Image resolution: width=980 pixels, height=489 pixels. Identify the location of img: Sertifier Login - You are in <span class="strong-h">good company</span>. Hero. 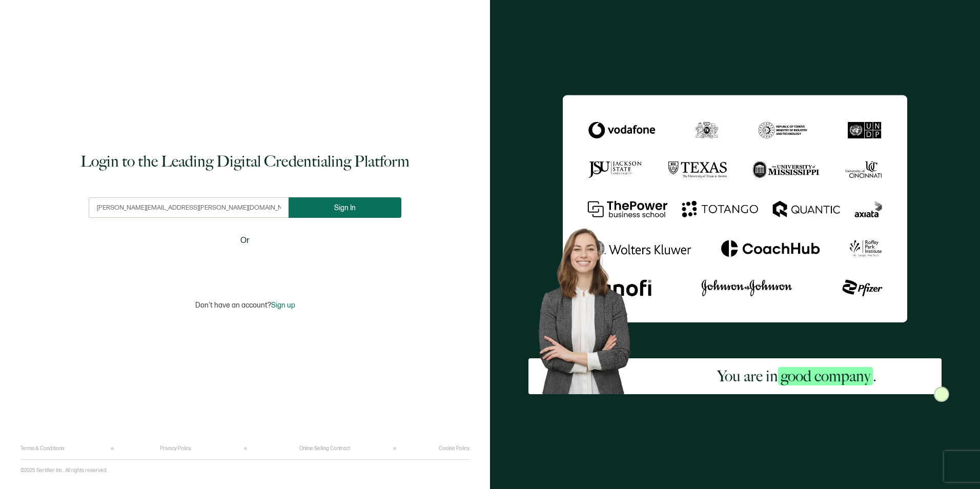
(591, 307).